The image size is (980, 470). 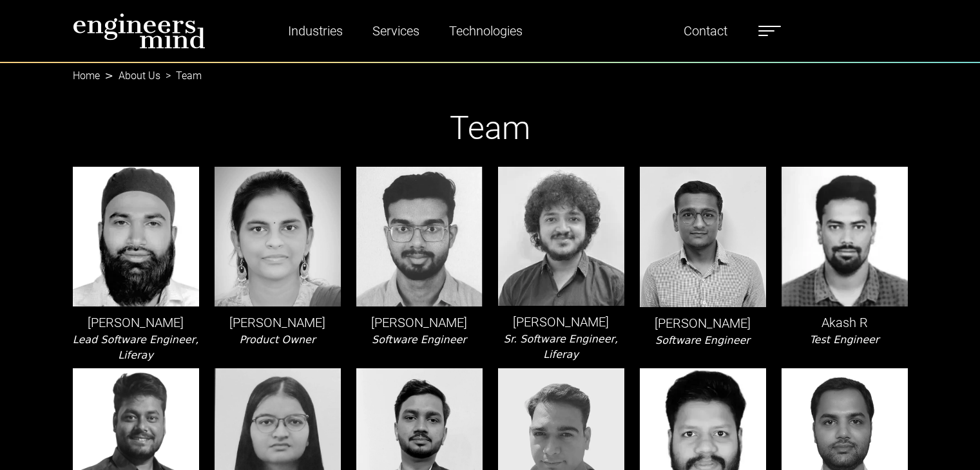 I want to click on a: Industries, so click(x=315, y=31).